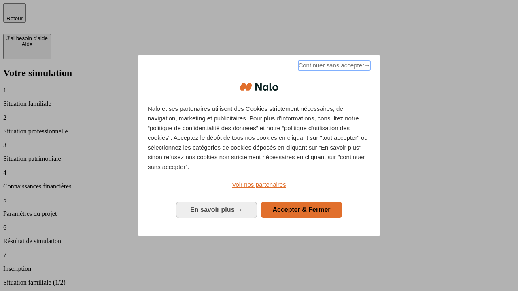 Image resolution: width=518 pixels, height=291 pixels. Describe the element at coordinates (259, 138) in the screenshot. I see `p: Nalo et ses partenaires utilisent des Cookies strictement nécessaires, de navigation, marketing e...` at that location.